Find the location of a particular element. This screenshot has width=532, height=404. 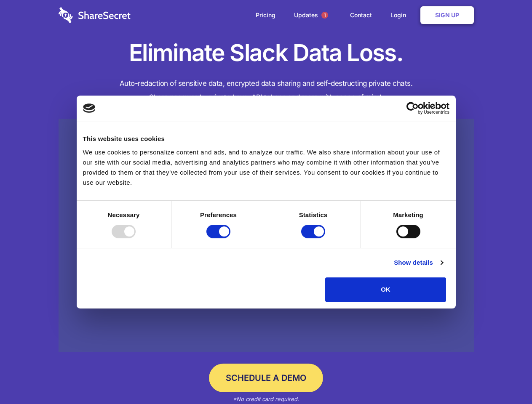

a: Schedule a Demo is located at coordinates (266, 378).